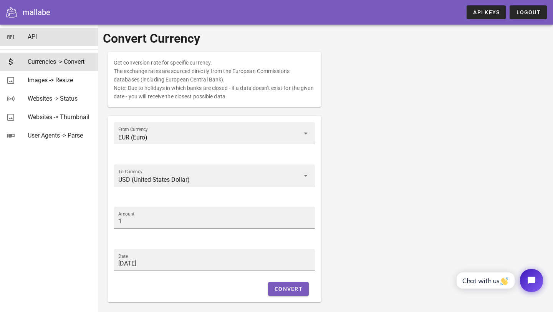  What do you see at coordinates (37, 18) in the screenshot?
I see `button: Chat with us👋` at bounding box center [37, 18].